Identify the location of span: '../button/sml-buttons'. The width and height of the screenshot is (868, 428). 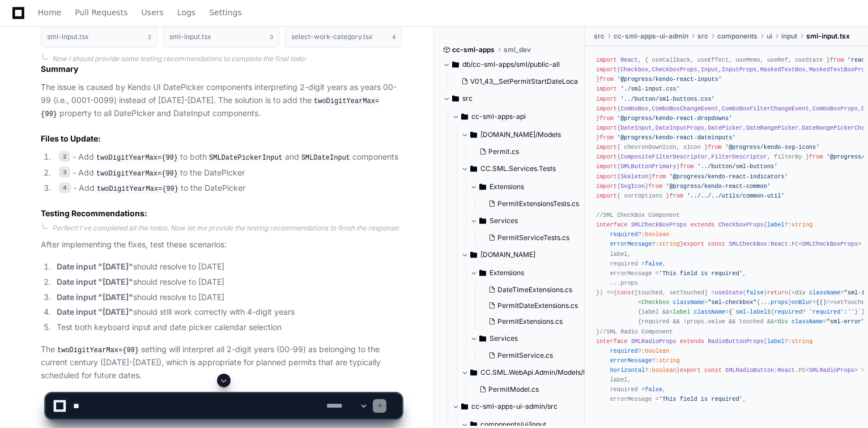
(738, 167).